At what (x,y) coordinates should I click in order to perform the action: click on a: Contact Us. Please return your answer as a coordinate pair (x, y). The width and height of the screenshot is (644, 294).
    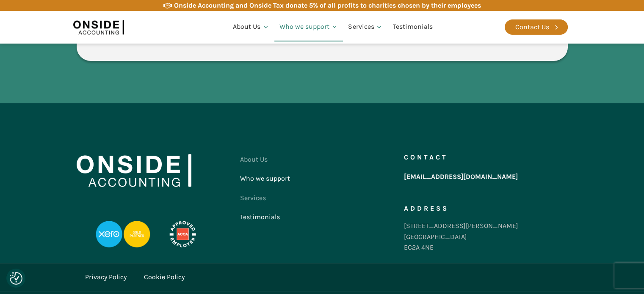
    Looking at the image, I should click on (536, 27).